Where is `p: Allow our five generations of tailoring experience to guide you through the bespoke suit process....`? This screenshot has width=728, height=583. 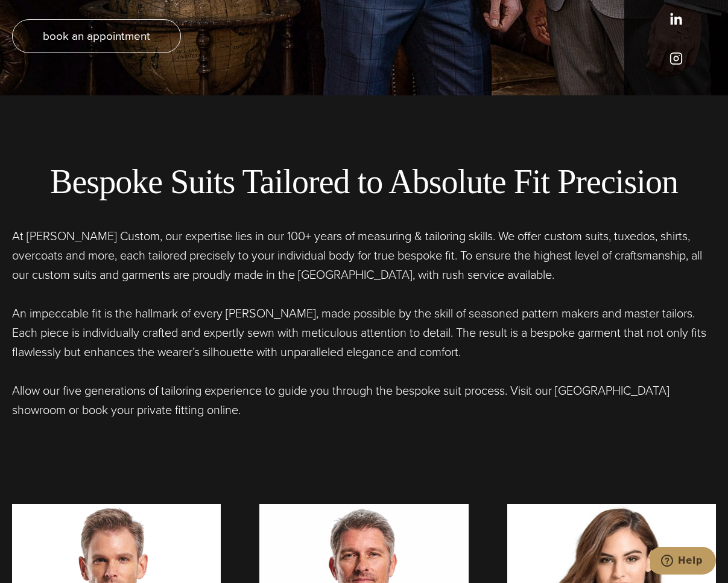
p: Allow our five generations of tailoring experience to guide you through the bespoke suit process.... is located at coordinates (364, 400).